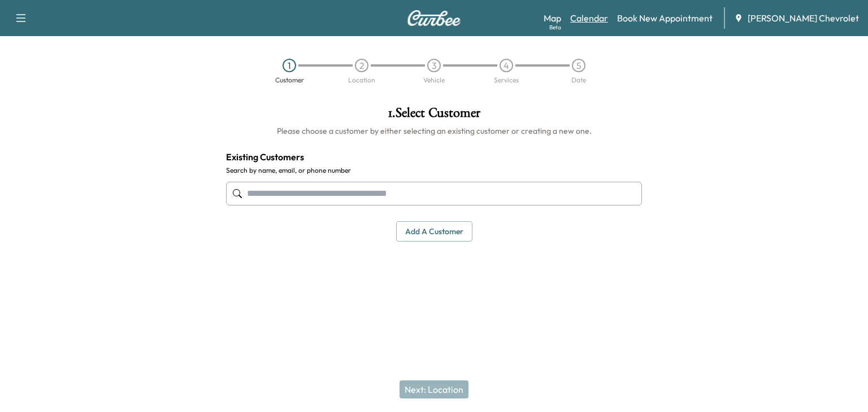  What do you see at coordinates (434, 231) in the screenshot?
I see `button: Add a customer` at bounding box center [434, 231].